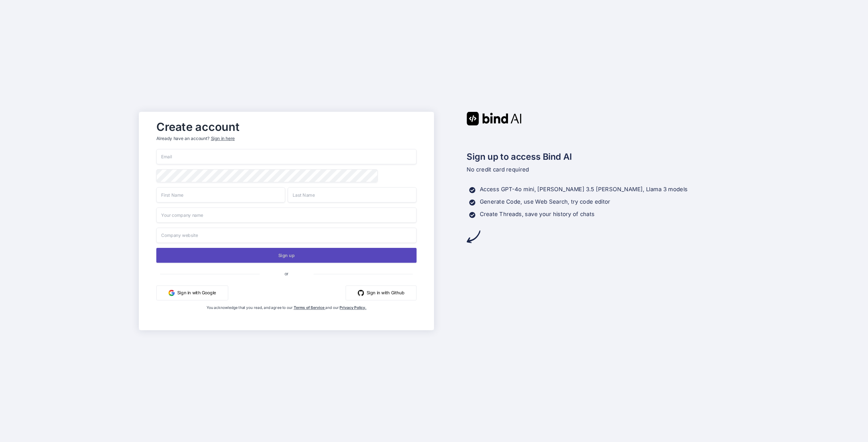  I want to click on img: arrow, so click(473, 236).